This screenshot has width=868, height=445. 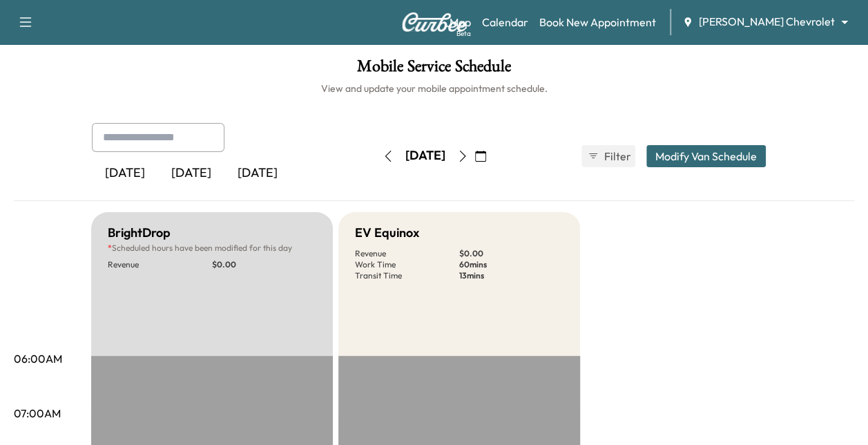 What do you see at coordinates (463, 33) in the screenshot?
I see `div: Beta` at bounding box center [463, 33].